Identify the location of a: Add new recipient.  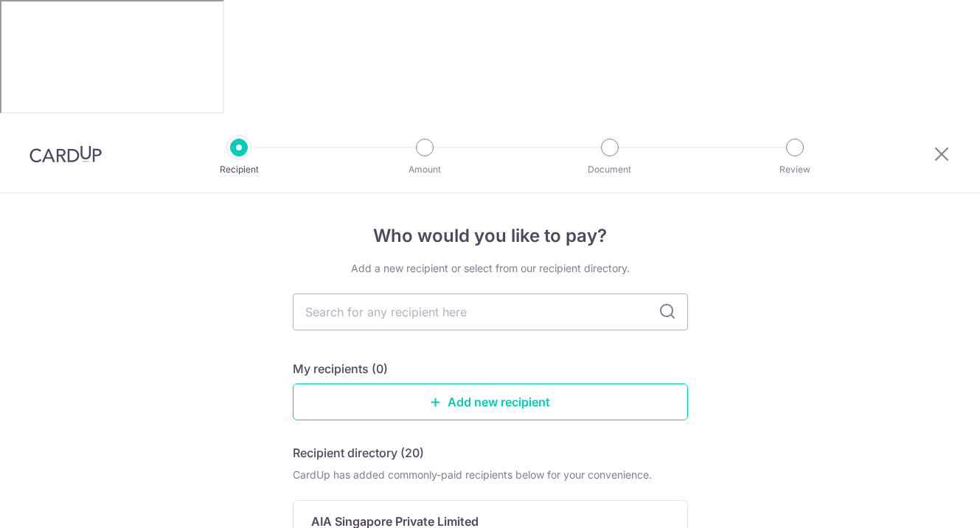
(490, 402).